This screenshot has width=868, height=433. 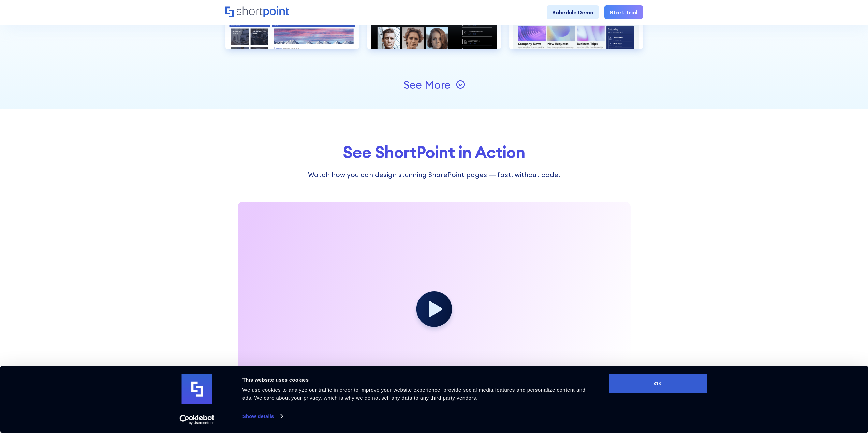 What do you see at coordinates (434, 153) in the screenshot?
I see `div: See ShortPoint in Action` at bounding box center [434, 153].